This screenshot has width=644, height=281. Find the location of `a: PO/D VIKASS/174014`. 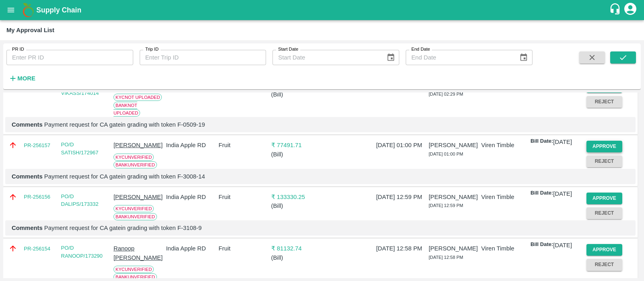

a: PO/D VIKASS/174014 is located at coordinates (80, 89).